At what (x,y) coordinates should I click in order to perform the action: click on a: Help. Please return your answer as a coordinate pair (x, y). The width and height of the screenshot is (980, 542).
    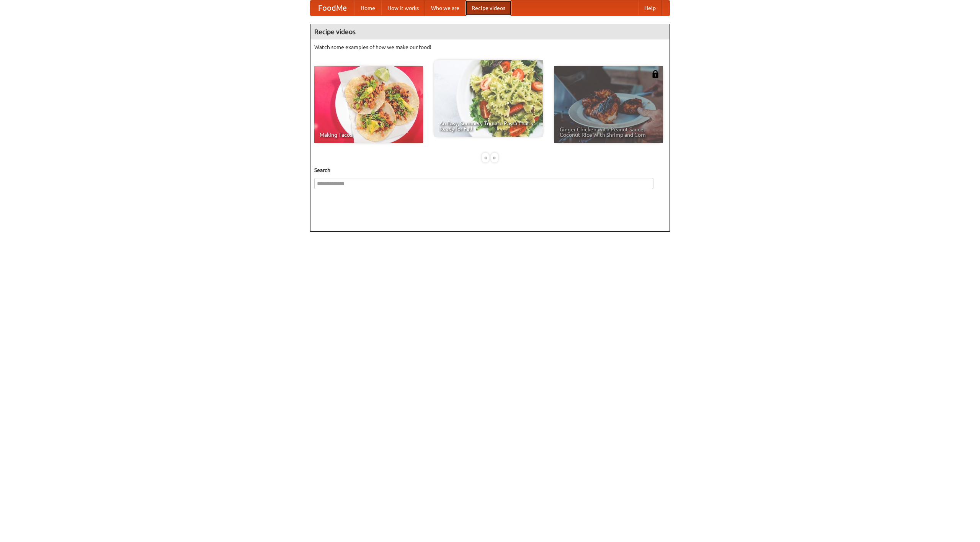
    Looking at the image, I should click on (650, 8).